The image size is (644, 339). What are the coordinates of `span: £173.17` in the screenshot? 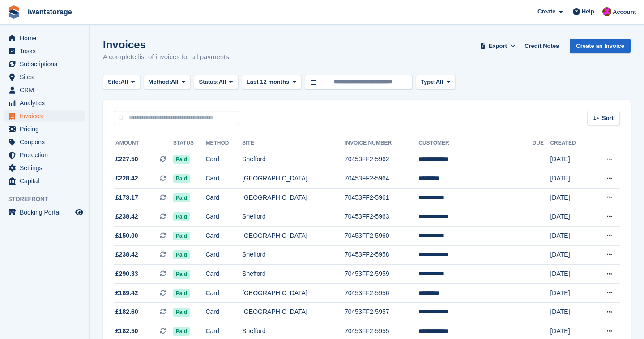 It's located at (126, 198).